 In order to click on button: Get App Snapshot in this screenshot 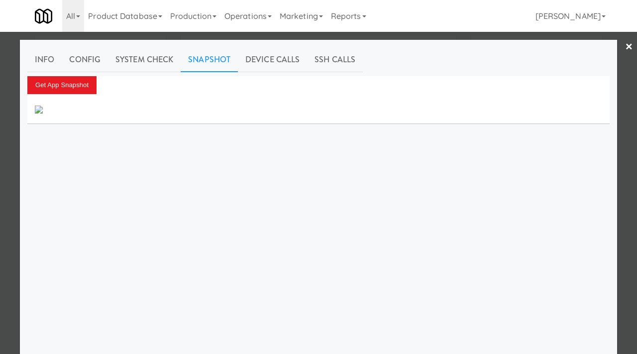, I will do `click(62, 85)`.